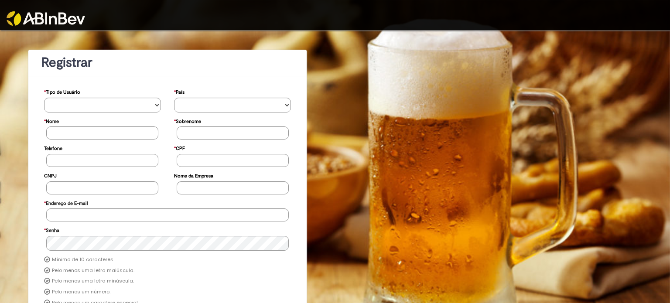  Describe the element at coordinates (83, 260) in the screenshot. I see `label: Mínimo de 10 caracteres.` at that location.